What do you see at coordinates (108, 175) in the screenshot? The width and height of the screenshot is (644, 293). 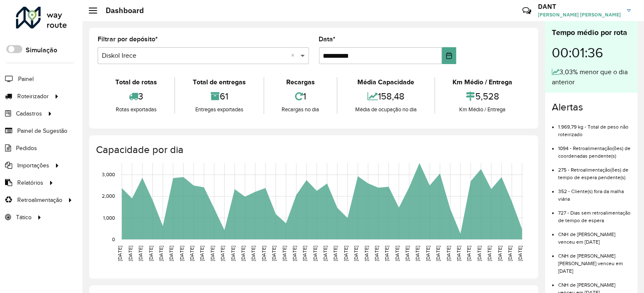 I see `text: 3,000` at bounding box center [108, 175].